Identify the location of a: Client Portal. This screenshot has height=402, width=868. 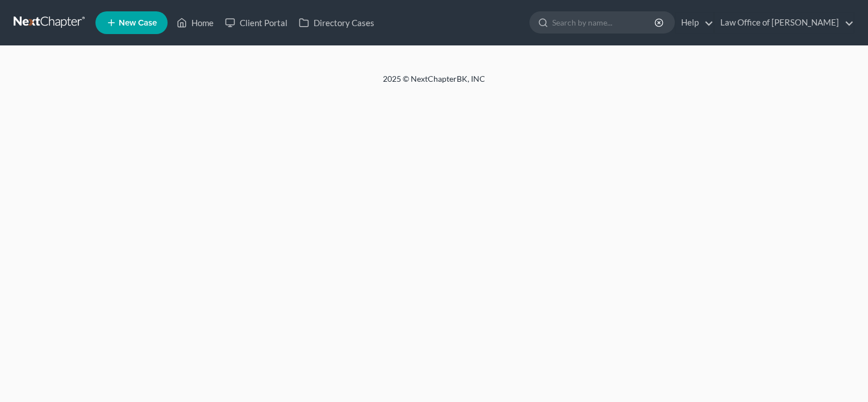
(256, 23).